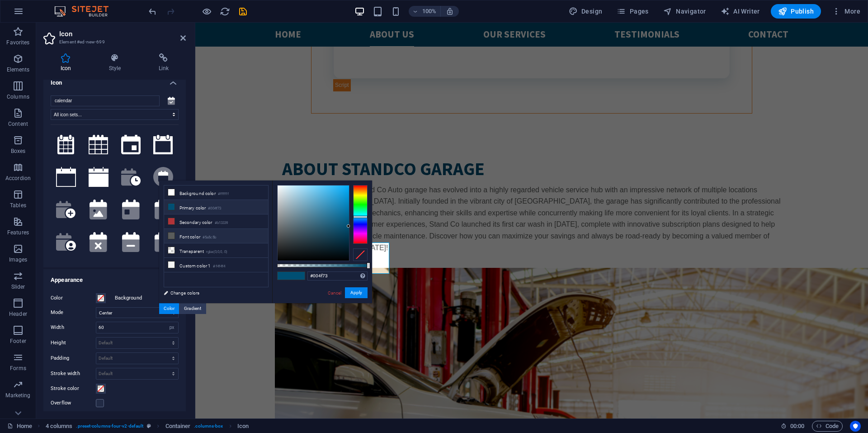  I want to click on button: Ion Android Calendar (Ionicons), so click(131, 145).